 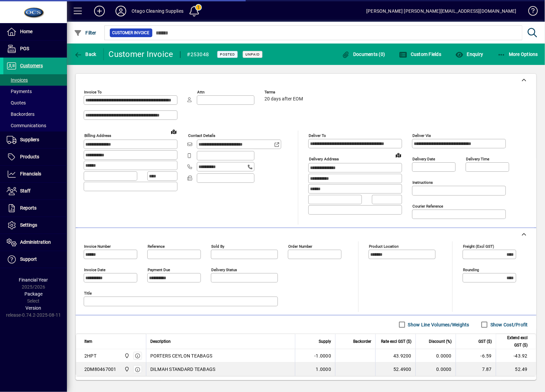 What do you see at coordinates (35, 80) in the screenshot?
I see `a: Invoices` at bounding box center [35, 80].